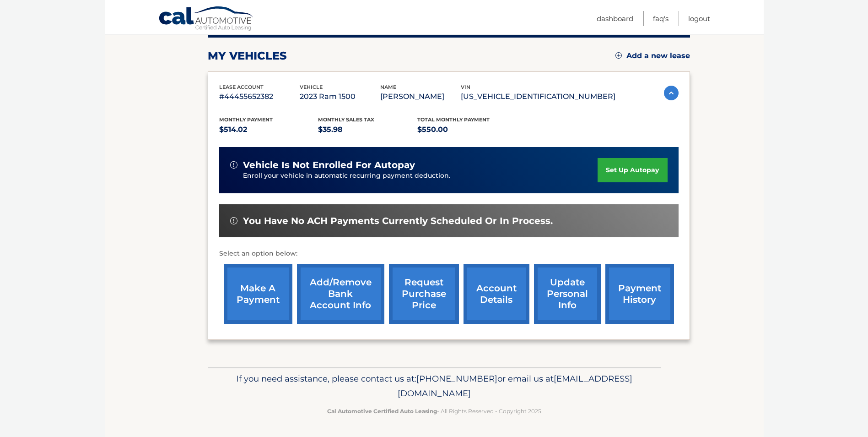 This screenshot has height=437, width=868. Describe the element at coordinates (311, 87) in the screenshot. I see `span: vehicle` at that location.